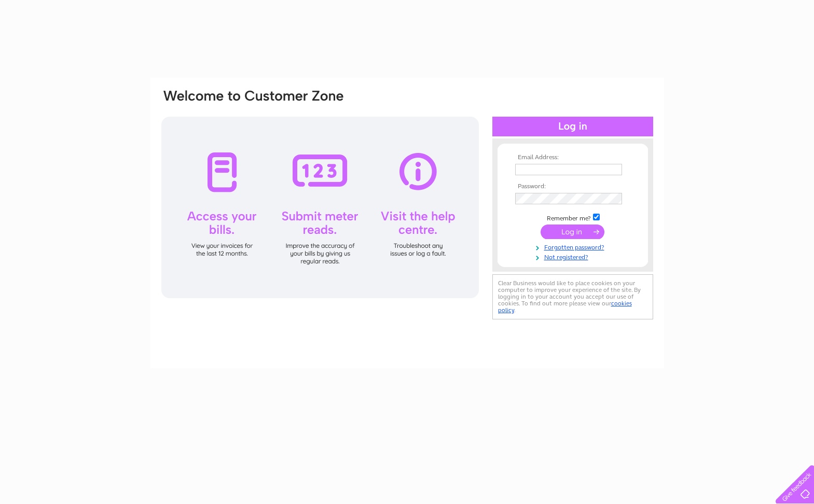 Image resolution: width=814 pixels, height=504 pixels. What do you see at coordinates (572, 232) in the screenshot?
I see `input: Submit` at bounding box center [572, 232].